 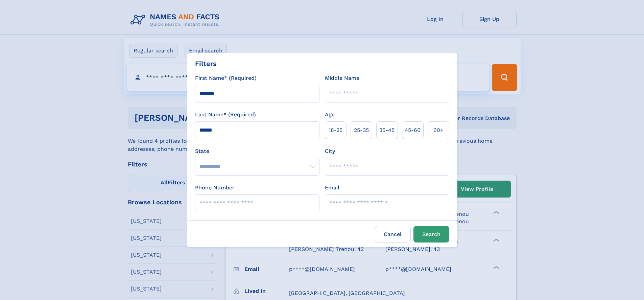 What do you see at coordinates (206, 63) in the screenshot?
I see `div: Filters` at bounding box center [206, 63].